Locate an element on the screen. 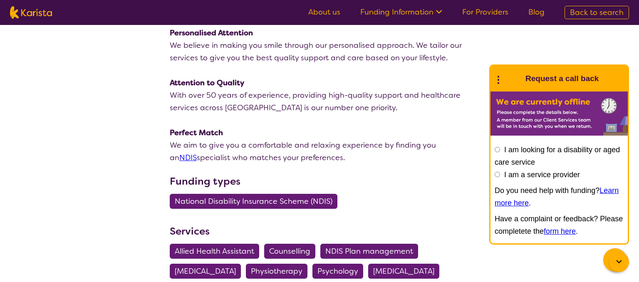 The image size is (639, 282). a: National Disability Insurance Scheme (NDIS) is located at coordinates (256, 201).